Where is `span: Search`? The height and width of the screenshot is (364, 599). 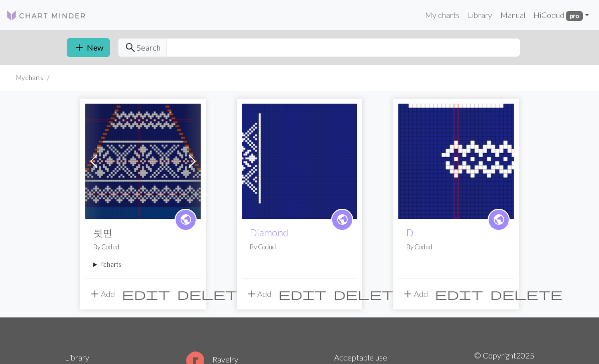 span: Search is located at coordinates (148, 48).